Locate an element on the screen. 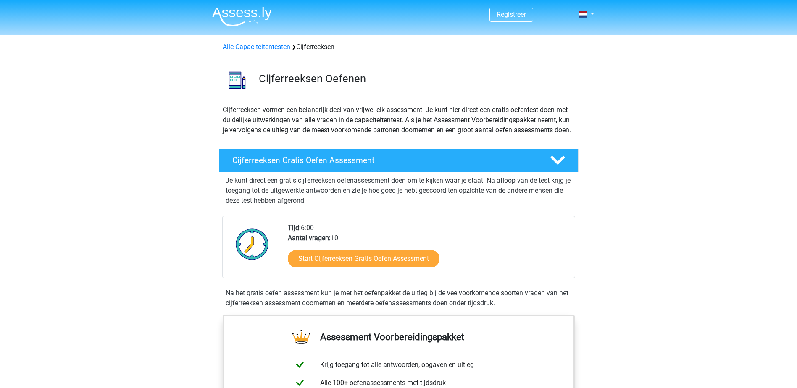 The width and height of the screenshot is (797, 388). div: Cijferreeksen is located at coordinates (399, 47).